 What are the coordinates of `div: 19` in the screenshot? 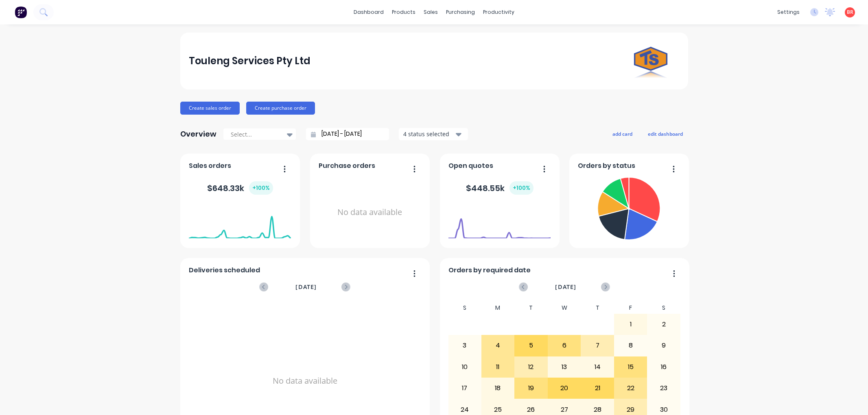 It's located at (531, 388).